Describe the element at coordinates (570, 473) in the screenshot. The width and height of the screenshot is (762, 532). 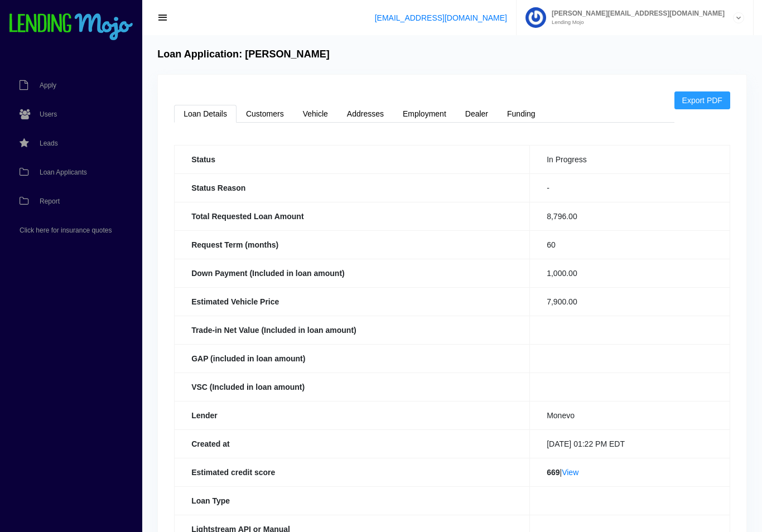
I see `a: View` at that location.